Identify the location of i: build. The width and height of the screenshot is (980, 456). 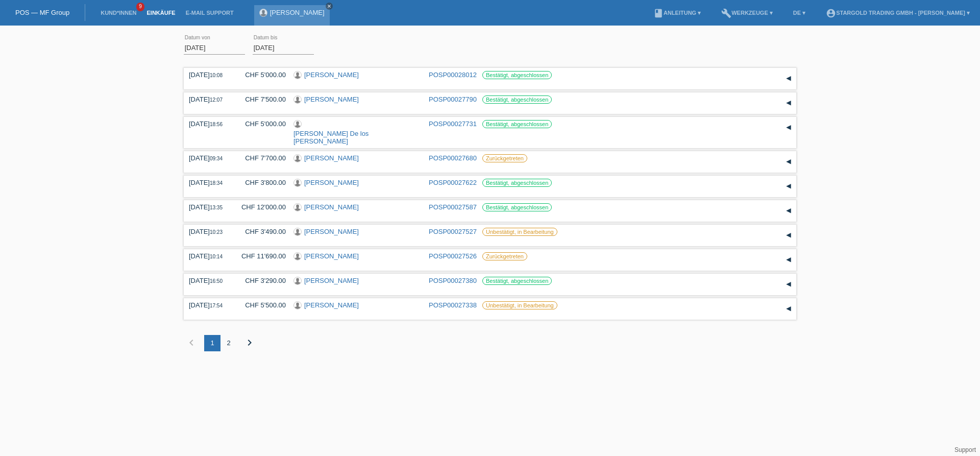
(726, 14).